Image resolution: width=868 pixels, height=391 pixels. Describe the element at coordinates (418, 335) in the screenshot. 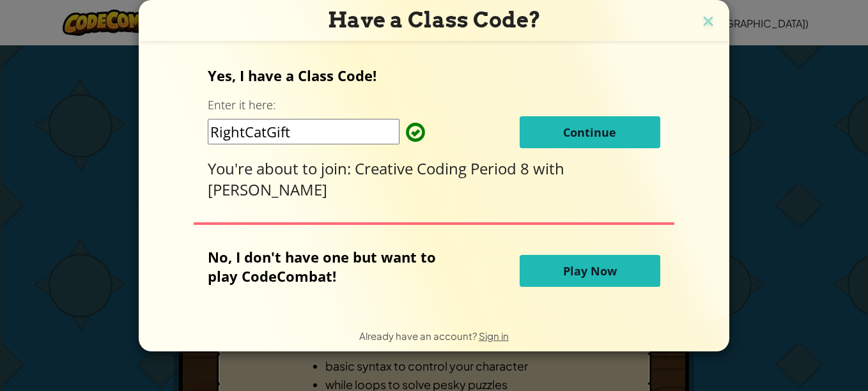

I see `span: Already have an account?` at that location.